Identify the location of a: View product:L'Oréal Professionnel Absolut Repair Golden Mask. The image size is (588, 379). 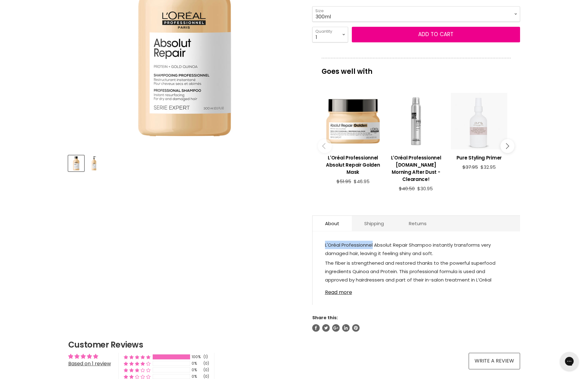
(353, 164).